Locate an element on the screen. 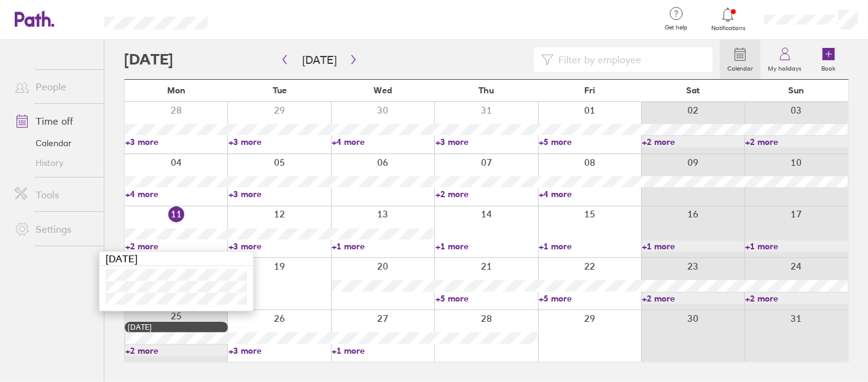  span: Get help is located at coordinates (675, 28).